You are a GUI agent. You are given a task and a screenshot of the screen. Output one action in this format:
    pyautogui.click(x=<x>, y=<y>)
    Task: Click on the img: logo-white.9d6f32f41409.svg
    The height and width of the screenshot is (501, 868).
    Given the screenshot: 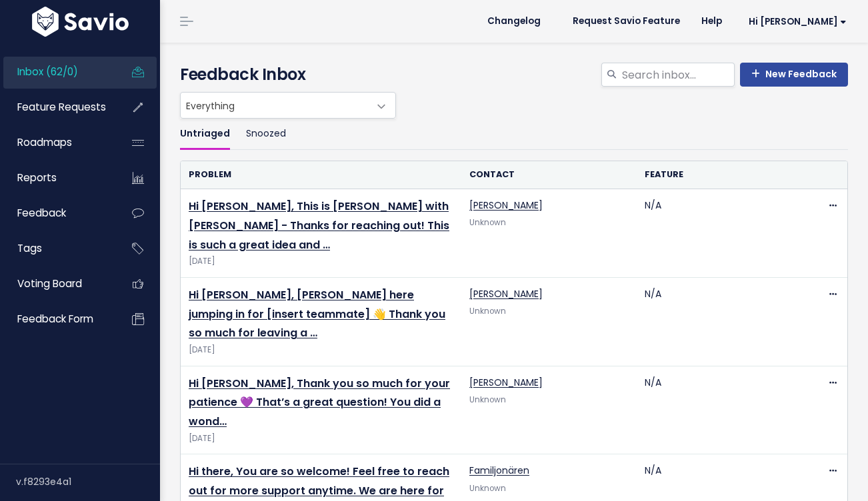 What is the action you would take?
    pyautogui.click(x=80, y=22)
    